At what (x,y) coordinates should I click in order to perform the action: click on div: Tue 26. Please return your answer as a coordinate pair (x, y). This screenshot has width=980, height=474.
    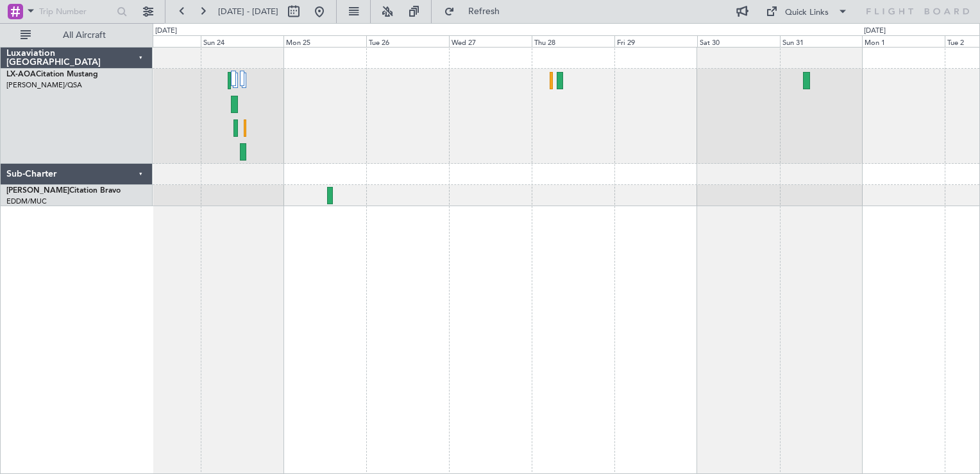
    Looking at the image, I should click on (407, 41).